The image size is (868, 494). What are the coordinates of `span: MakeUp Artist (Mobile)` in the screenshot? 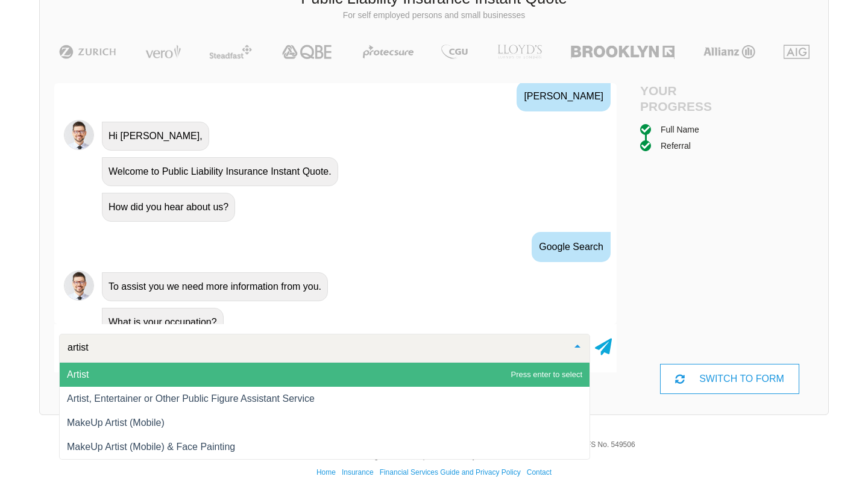 It's located at (115, 422).